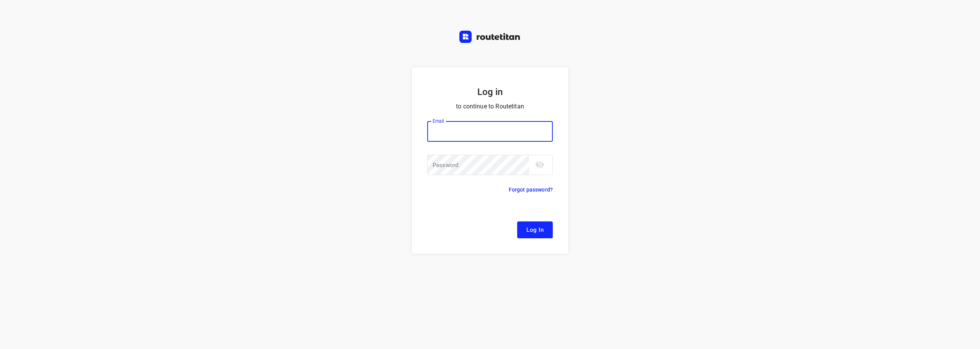  I want to click on p: to continue to Routetitan, so click(490, 106).